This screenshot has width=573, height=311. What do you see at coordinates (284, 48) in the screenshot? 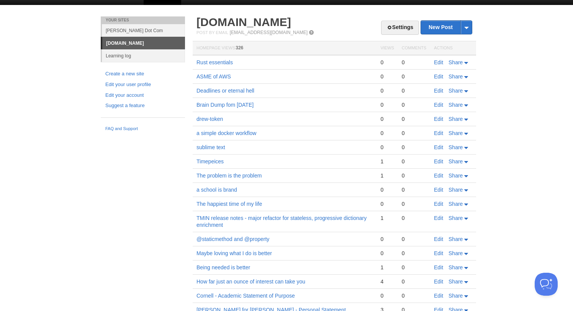
I see `th: Homepage Views` at bounding box center [284, 48].